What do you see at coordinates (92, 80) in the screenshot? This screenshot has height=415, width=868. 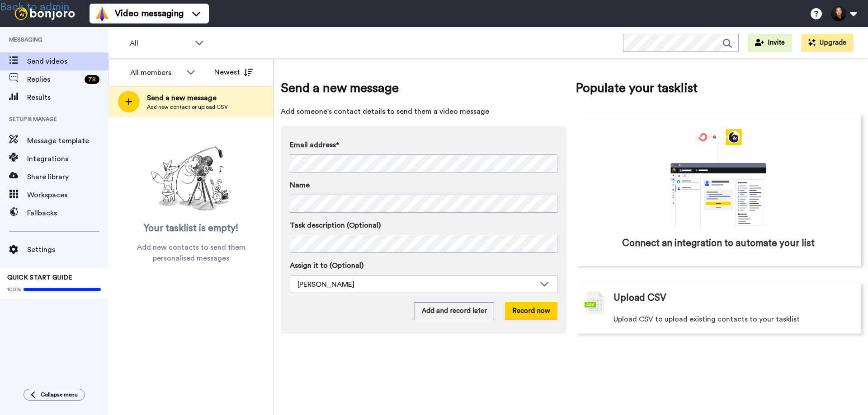 I see `div: 78` at bounding box center [92, 80].